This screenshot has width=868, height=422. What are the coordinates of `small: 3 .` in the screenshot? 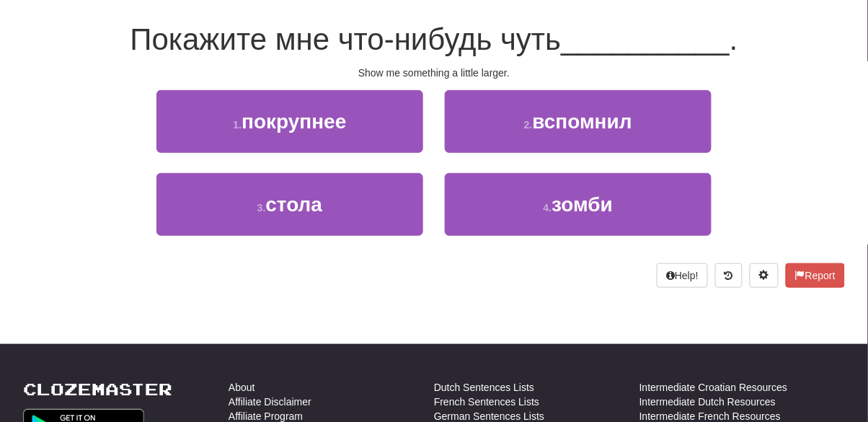 It's located at (261, 208).